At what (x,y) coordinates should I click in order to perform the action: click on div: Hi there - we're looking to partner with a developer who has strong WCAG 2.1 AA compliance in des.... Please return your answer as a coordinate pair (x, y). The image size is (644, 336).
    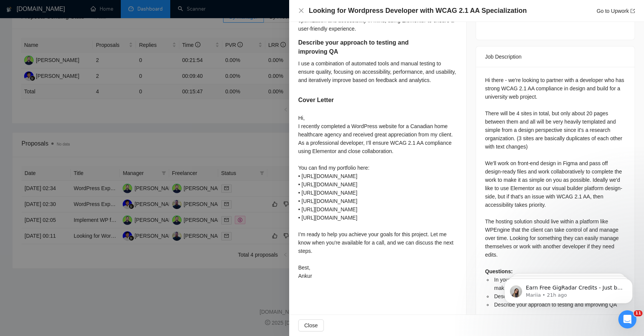
    Looking at the image, I should click on (555, 192).